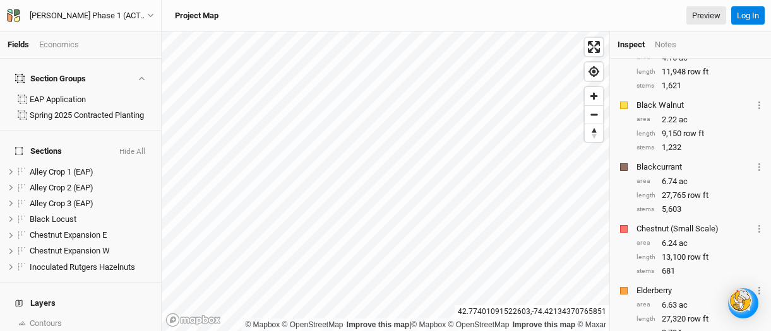  What do you see at coordinates (61, 172) in the screenshot?
I see `span: Alley Crop 1 (EAP)` at bounding box center [61, 172].